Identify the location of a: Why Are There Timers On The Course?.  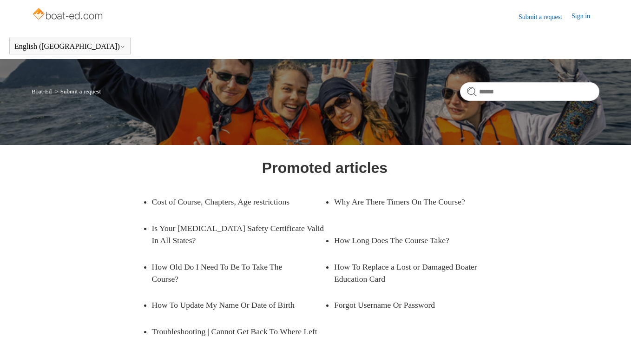
(414, 202).